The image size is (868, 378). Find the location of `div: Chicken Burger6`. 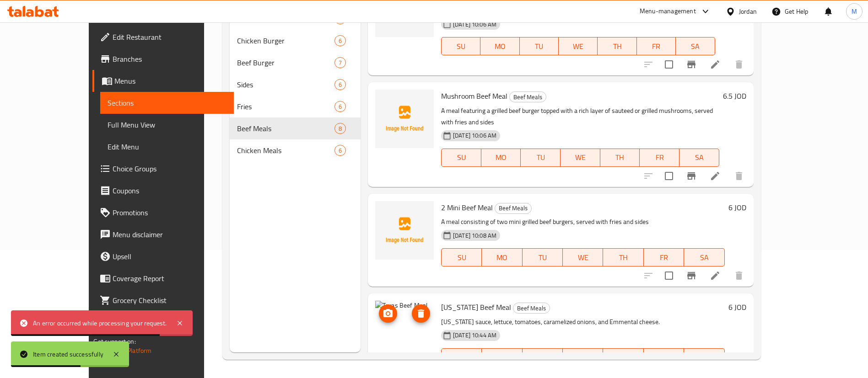

div: Chicken Burger6 is located at coordinates (295, 41).